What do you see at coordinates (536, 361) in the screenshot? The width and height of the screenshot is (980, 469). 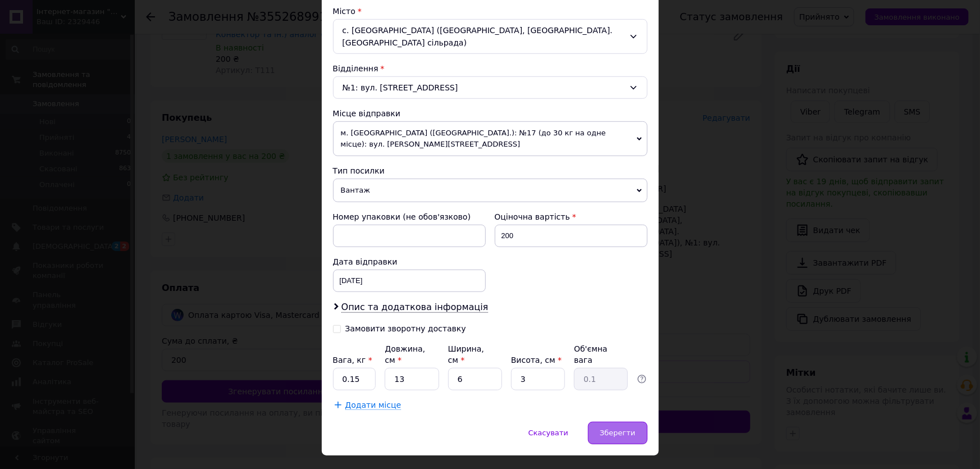 I see `label: Висота, см` at bounding box center [536, 361].